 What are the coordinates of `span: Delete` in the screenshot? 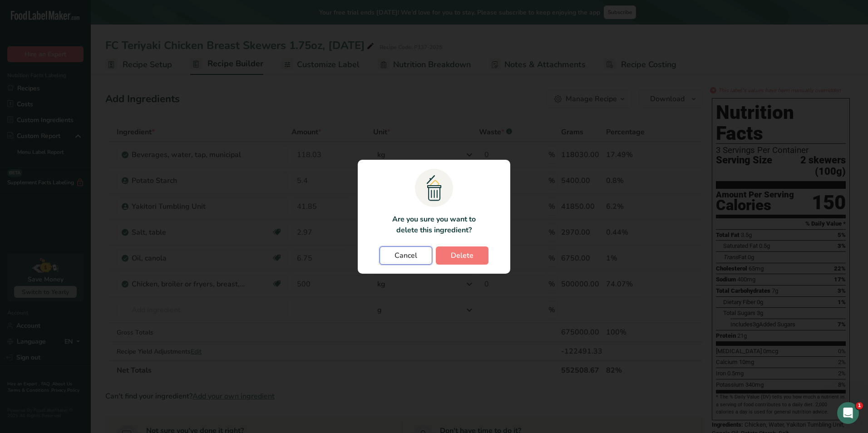 It's located at (462, 255).